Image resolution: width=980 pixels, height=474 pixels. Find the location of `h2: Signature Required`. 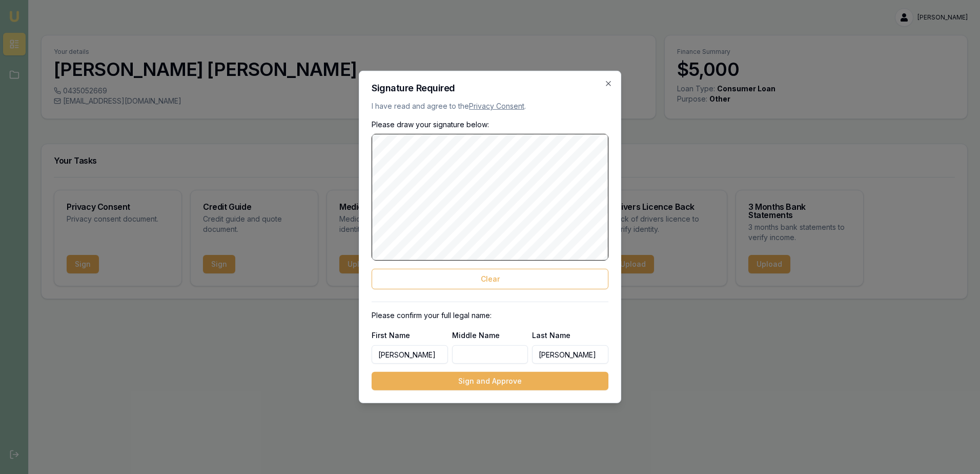

h2: Signature Required is located at coordinates (490, 88).